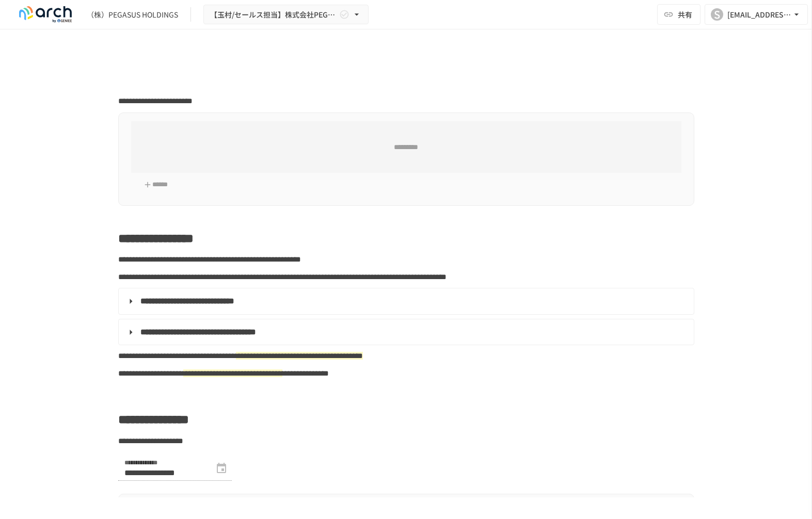  I want to click on div: （株）PEGASUS HOLDINGS, so click(132, 14).